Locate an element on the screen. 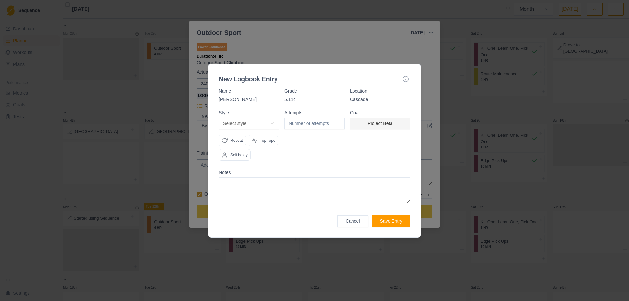 Image resolution: width=629 pixels, height=301 pixels. label: Grade is located at coordinates (291, 91).